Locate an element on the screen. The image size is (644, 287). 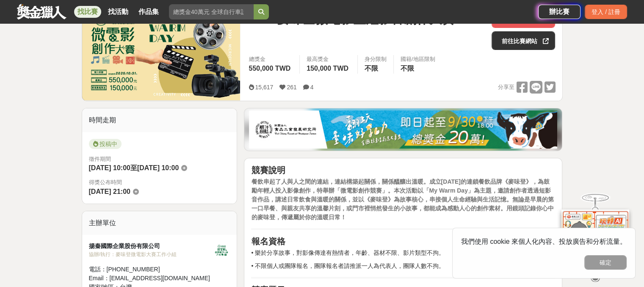
img: 1c81a89c-c1b3-4fd6-9c6e-7d29d79abef5.jpg is located at coordinates (403, 130).